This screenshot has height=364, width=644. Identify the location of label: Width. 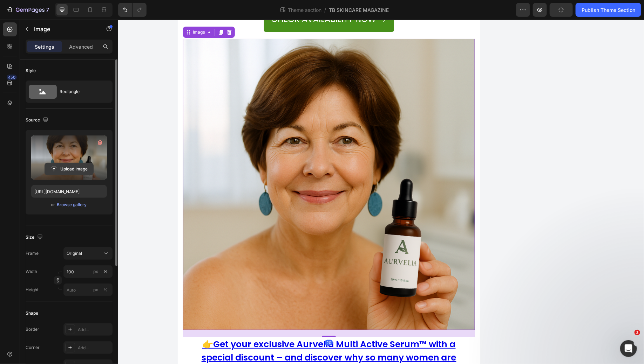
(31, 272).